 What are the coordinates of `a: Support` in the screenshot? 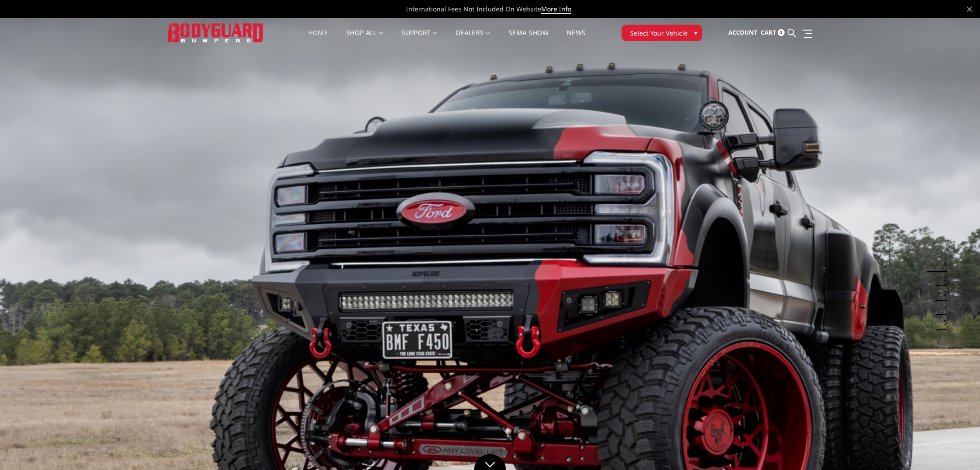 It's located at (419, 38).